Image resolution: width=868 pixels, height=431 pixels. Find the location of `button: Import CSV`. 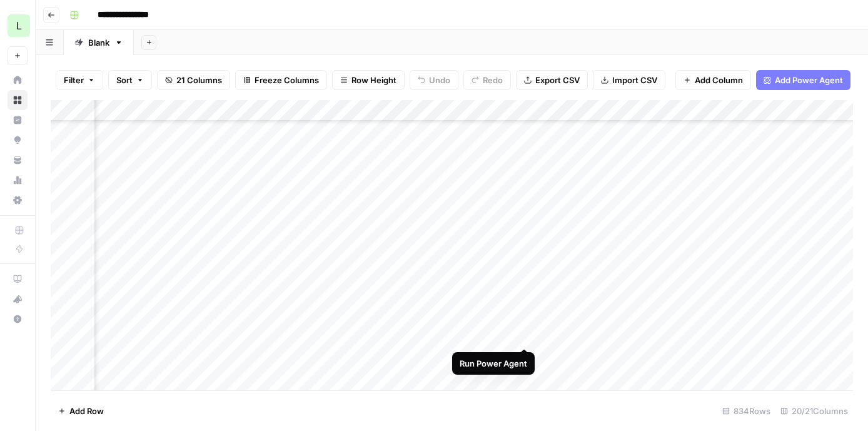

button: Import CSV is located at coordinates (629, 80).